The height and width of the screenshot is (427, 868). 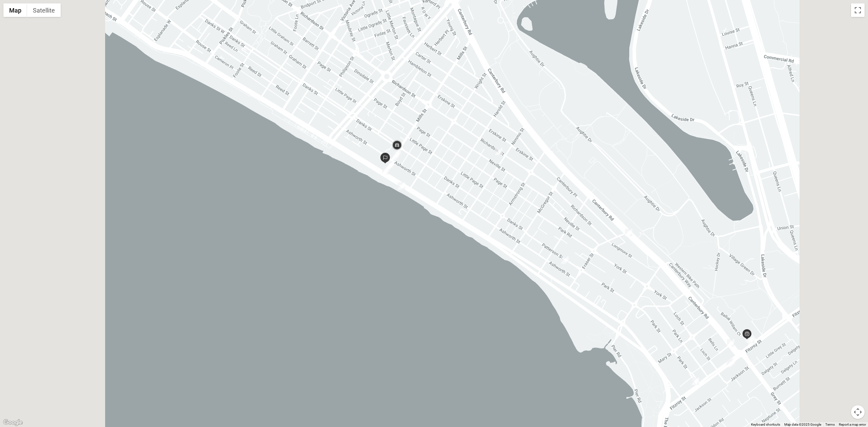 I want to click on div: 3, so click(x=731, y=342).